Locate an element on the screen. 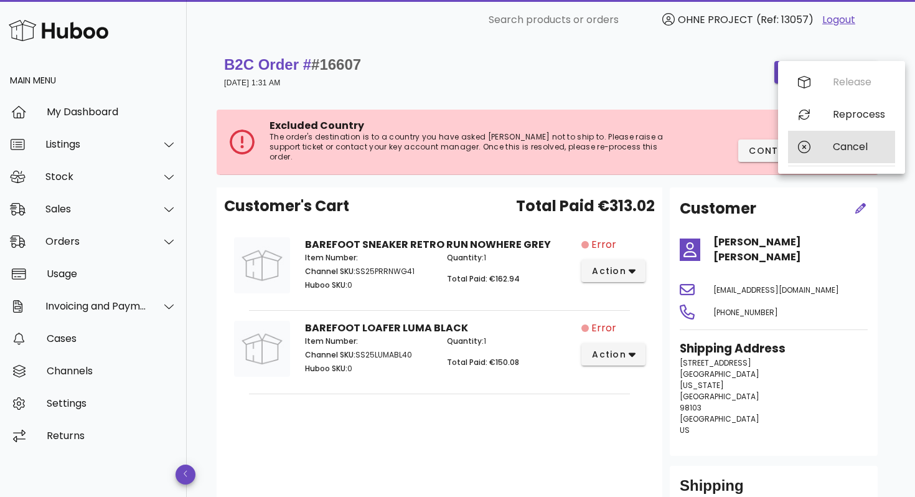 Image resolution: width=915 pixels, height=497 pixels. span: Total Paid: €162.94 is located at coordinates (483, 278).